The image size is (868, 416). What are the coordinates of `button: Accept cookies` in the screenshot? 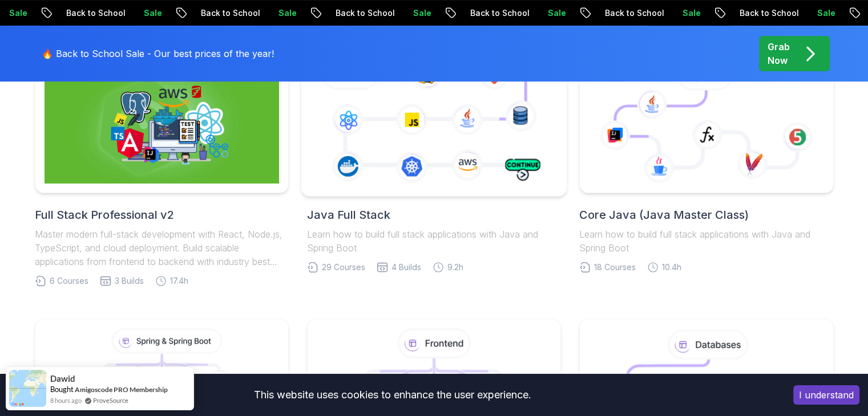 It's located at (826, 395).